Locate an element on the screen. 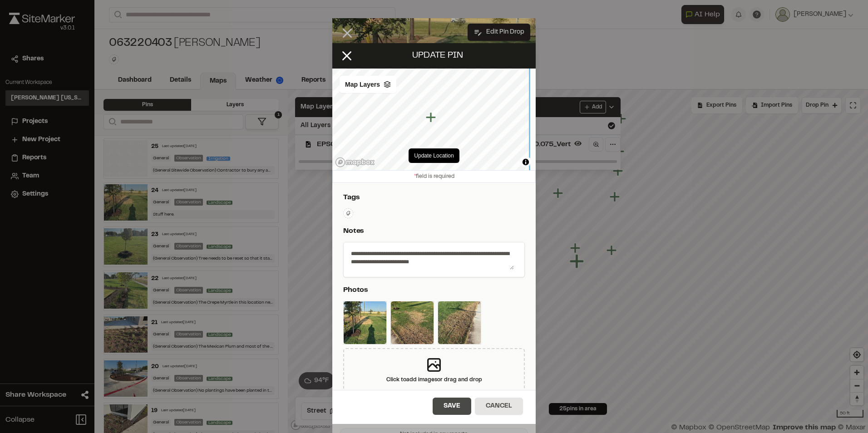 This screenshot has height=433, width=868. button: Save is located at coordinates (451, 406).